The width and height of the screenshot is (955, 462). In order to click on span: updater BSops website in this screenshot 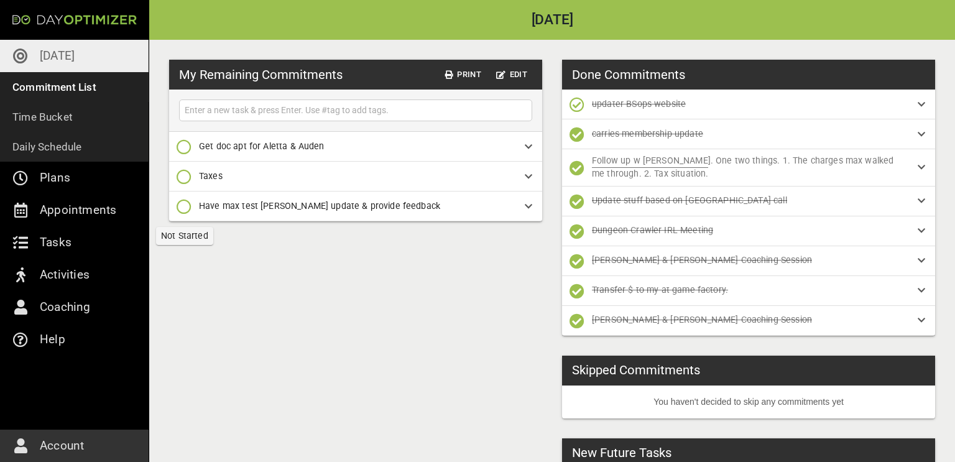, I will do `click(639, 104)`.